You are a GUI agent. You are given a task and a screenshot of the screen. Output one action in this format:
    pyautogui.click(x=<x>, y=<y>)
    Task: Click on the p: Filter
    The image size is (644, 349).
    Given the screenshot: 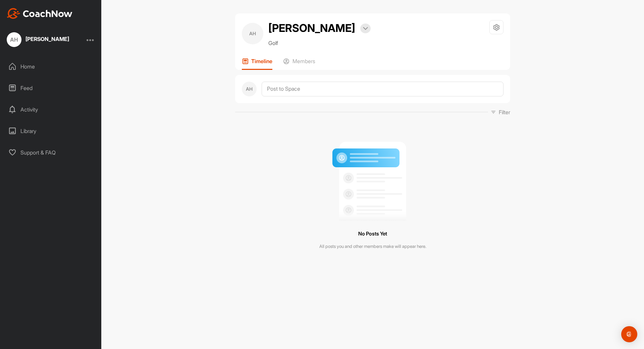 What is the action you would take?
    pyautogui.click(x=504, y=112)
    